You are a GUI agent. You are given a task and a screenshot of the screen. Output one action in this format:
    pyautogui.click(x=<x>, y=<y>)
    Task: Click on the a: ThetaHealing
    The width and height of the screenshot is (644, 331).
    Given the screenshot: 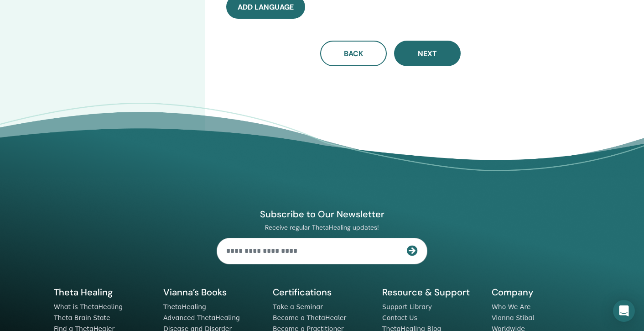 What is the action you would take?
    pyautogui.click(x=185, y=306)
    